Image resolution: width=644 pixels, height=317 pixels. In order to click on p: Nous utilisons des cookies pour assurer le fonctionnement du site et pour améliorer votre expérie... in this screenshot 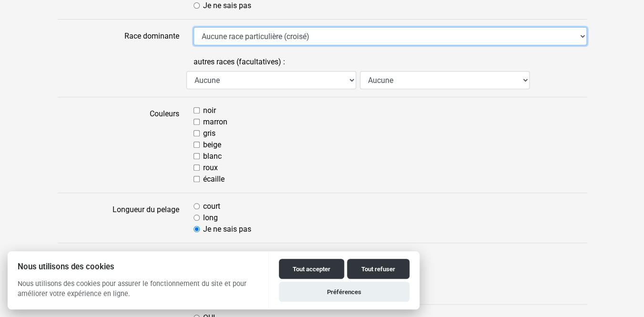, I will do `click(138, 293)`.